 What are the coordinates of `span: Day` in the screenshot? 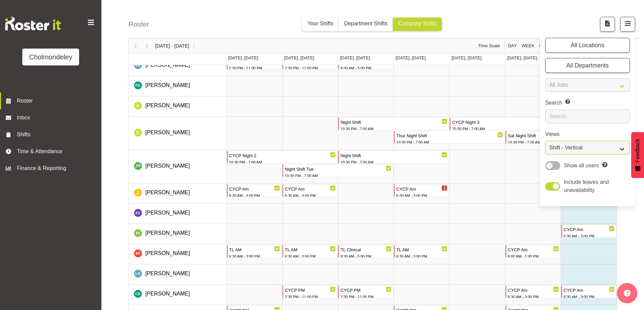 It's located at (512, 46).